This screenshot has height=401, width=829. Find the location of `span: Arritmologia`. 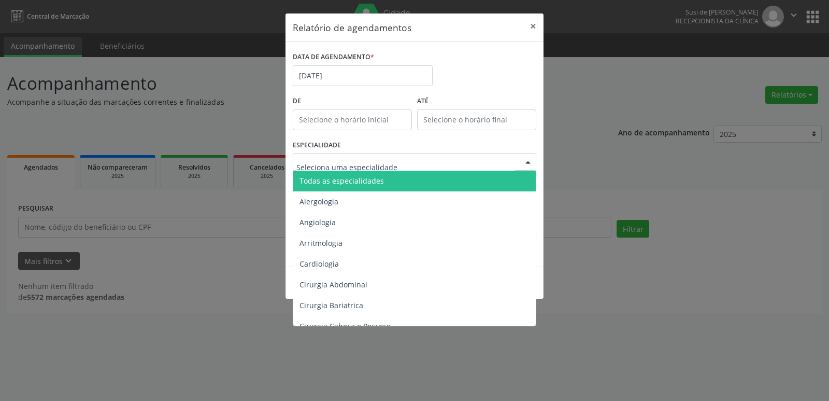

span: Arritmologia is located at coordinates (321, 243).